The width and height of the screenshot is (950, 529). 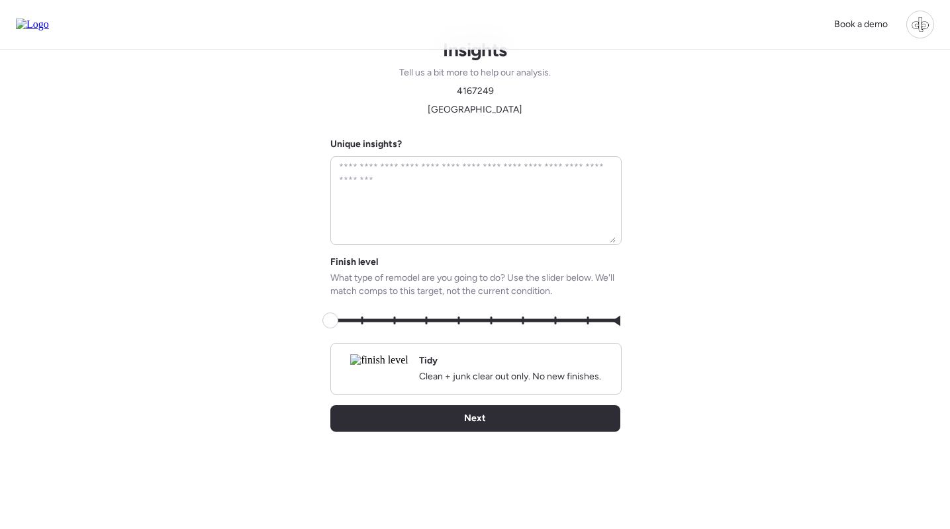 What do you see at coordinates (32, 24) in the screenshot?
I see `img: Logo` at bounding box center [32, 24].